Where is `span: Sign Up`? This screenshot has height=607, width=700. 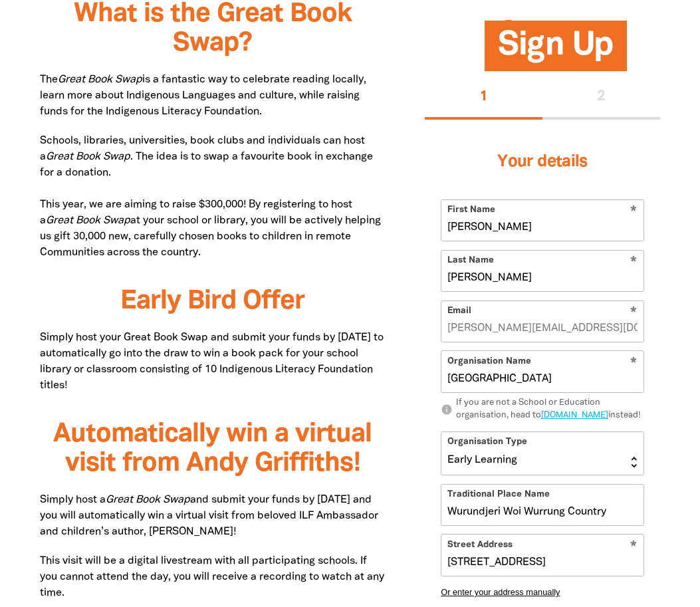 span: Sign Up is located at coordinates (555, 51).